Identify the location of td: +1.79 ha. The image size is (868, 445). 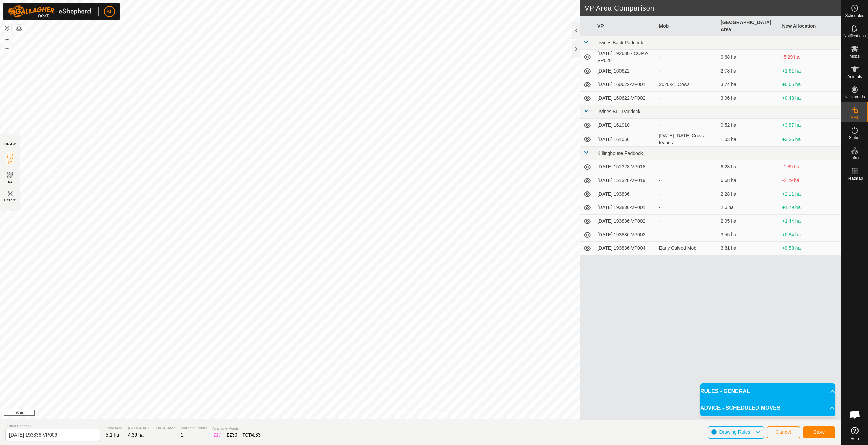
(811, 208).